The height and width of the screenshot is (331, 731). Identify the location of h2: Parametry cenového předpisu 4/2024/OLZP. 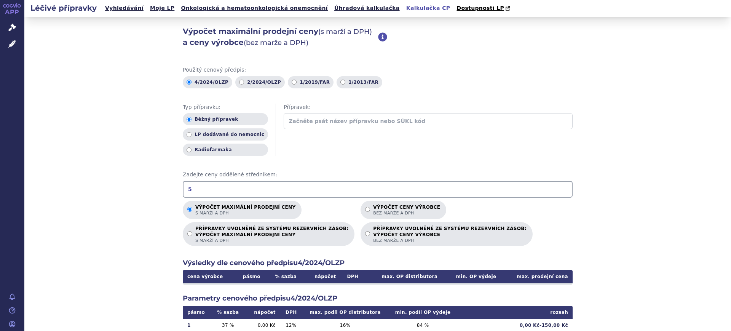
(377, 298).